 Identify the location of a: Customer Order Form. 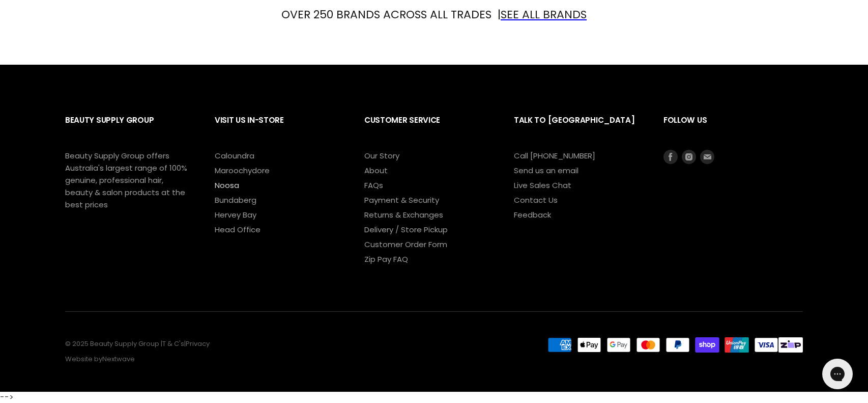
(406, 244).